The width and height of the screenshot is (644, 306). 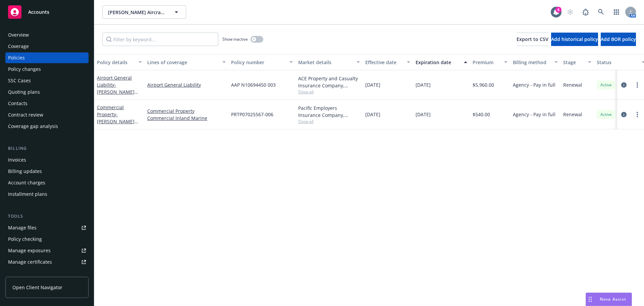 What do you see at coordinates (47, 171) in the screenshot?
I see `a: Billing updates` at bounding box center [47, 171].